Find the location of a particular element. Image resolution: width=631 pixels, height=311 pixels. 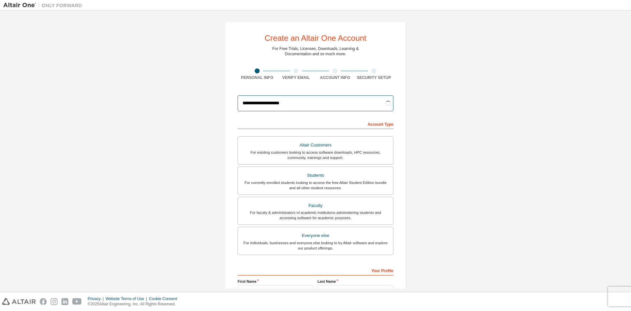

img: instagram.svg is located at coordinates (54, 301).